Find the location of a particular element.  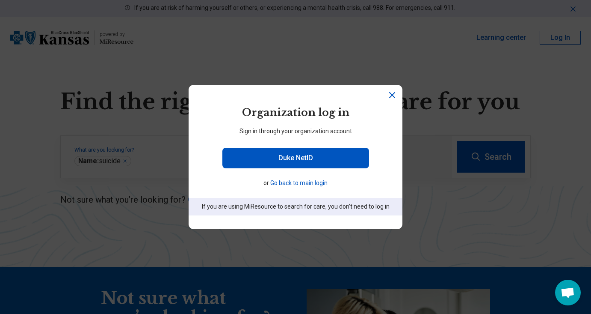

p: Sign in through your organization account is located at coordinates (296, 131).